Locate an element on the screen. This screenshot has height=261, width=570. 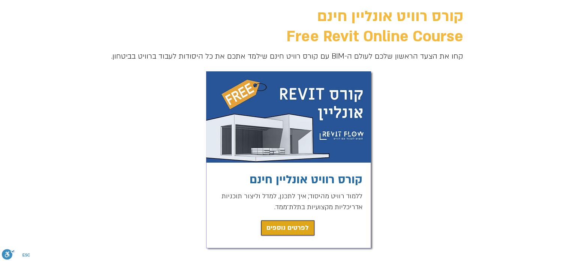
a: לפרטים נוספים is located at coordinates (288, 228).